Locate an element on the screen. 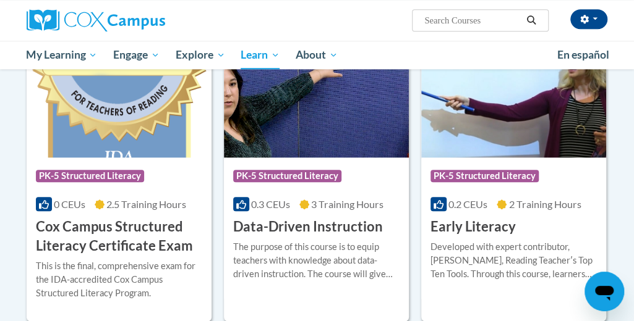 This screenshot has height=321, width=634. span: Engage is located at coordinates (136, 55).